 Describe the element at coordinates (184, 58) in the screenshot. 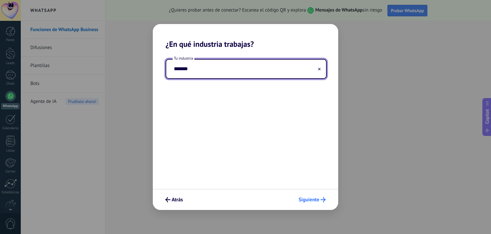

I see `span: Tu industria` at that location.